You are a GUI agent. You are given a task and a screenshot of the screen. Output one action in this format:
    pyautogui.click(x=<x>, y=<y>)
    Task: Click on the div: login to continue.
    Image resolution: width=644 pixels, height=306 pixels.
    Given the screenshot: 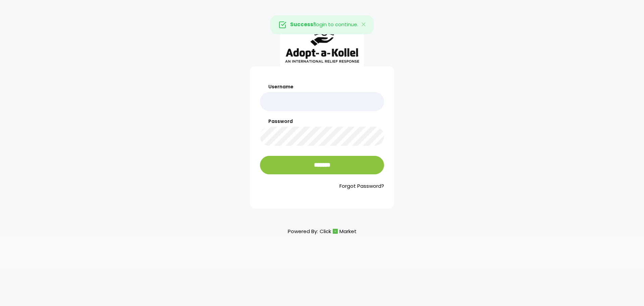 What is the action you would take?
    pyautogui.click(x=322, y=25)
    